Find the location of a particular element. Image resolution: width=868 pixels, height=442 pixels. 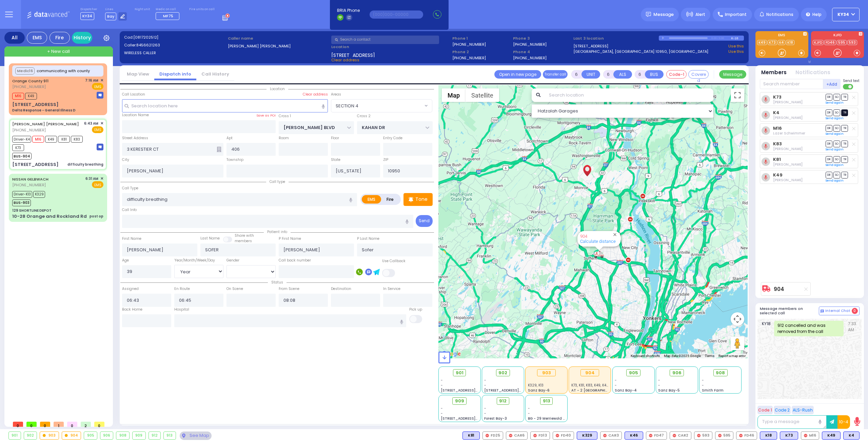

h5: Message members on selected call is located at coordinates (789, 311).